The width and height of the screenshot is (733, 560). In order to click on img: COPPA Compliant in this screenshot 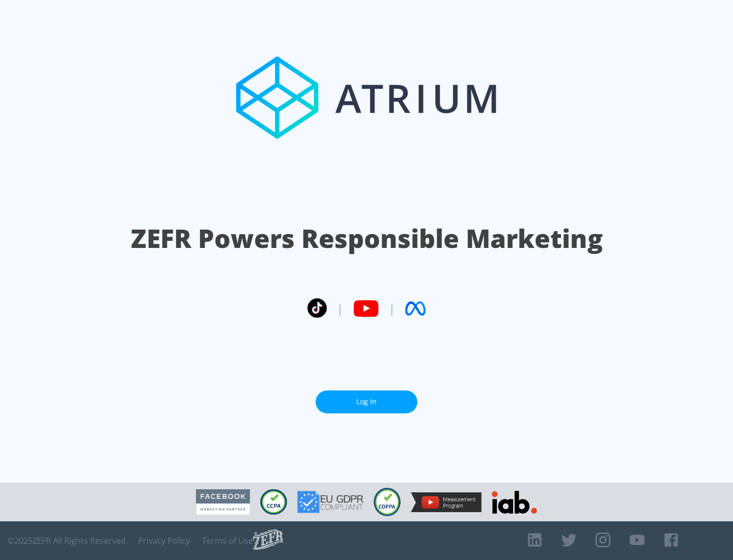, I will do `click(387, 502)`.